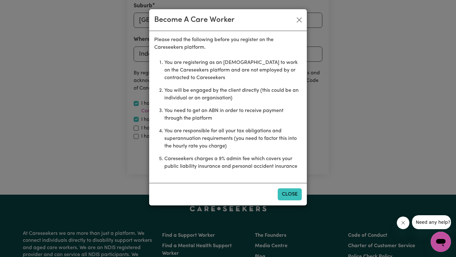 The height and width of the screenshot is (257, 456). Describe the element at coordinates (21, 7) in the screenshot. I see `span: Need any help?` at that location.